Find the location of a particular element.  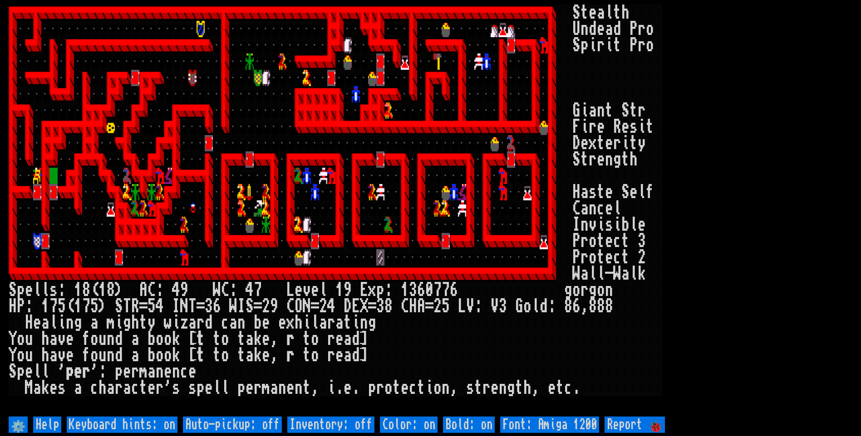

div: p is located at coordinates (380, 290).